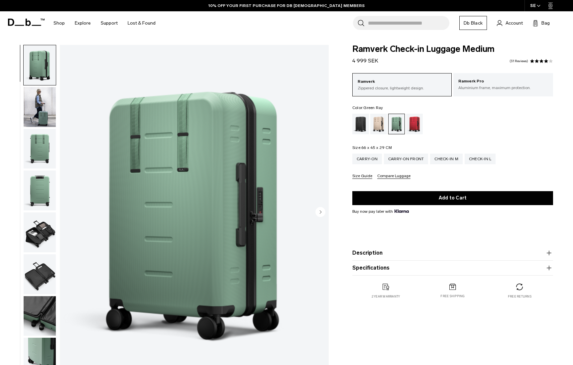 This screenshot has height=365, width=573. What do you see at coordinates (503, 81) in the screenshot?
I see `p: Ramverk Pro` at bounding box center [503, 81].